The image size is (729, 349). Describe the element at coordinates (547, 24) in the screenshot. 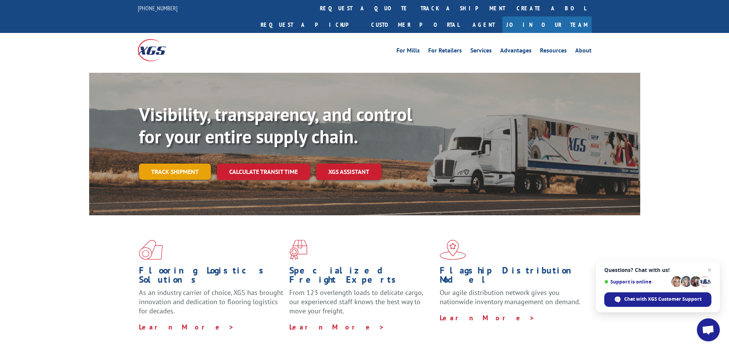

I see `a: Join Our Team` at that location.